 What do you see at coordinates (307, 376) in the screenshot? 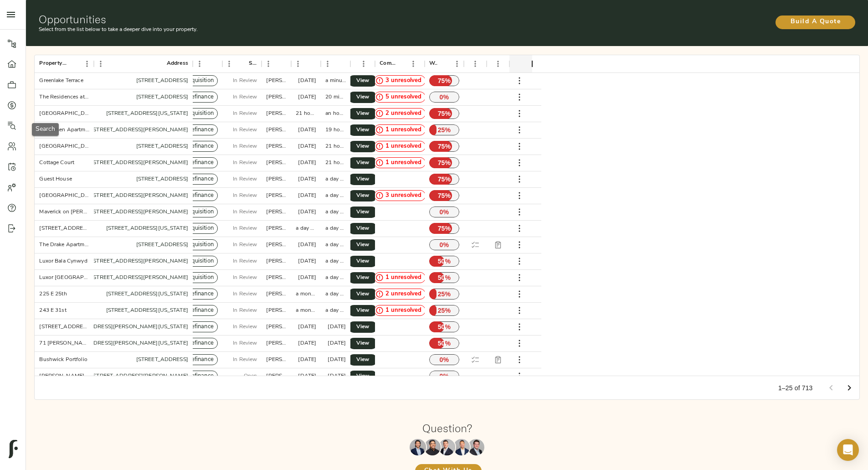
I see `div: 3 months ago` at bounding box center [307, 376].